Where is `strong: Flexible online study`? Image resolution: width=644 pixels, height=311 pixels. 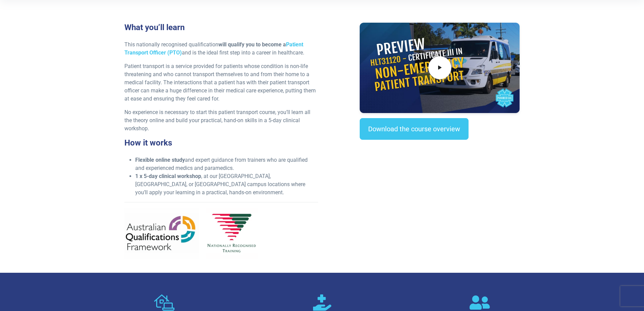 strong: Flexible online study is located at coordinates (160, 160).